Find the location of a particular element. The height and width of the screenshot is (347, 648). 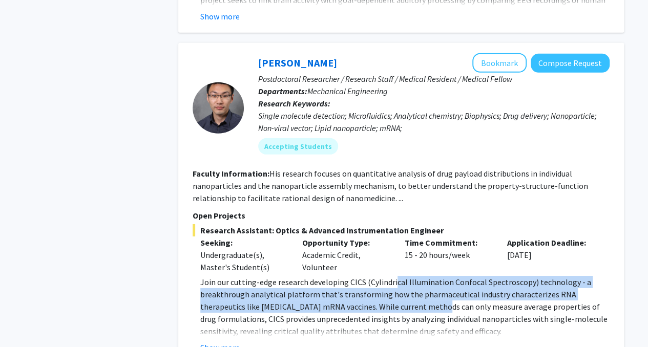

b: Faculty Information: is located at coordinates (231, 174).